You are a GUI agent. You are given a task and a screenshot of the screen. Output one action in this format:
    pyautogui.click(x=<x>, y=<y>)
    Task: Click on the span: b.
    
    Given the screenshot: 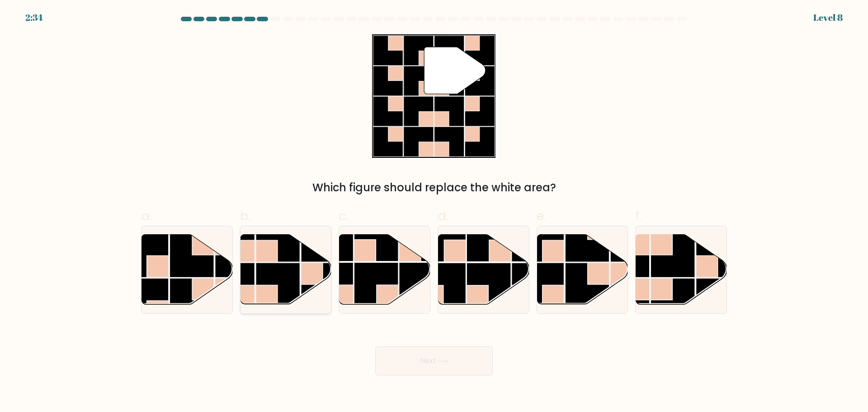 What is the action you would take?
    pyautogui.click(x=246, y=216)
    